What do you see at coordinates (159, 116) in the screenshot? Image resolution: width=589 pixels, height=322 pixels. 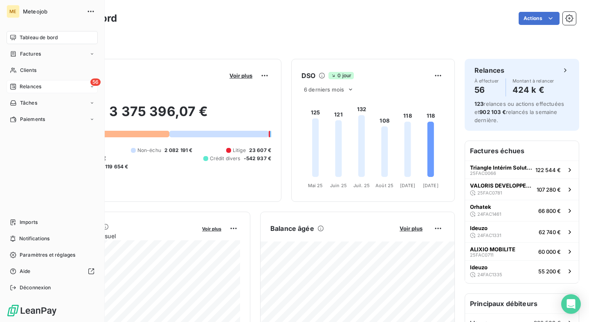 I see `h2: 3 375 396,07 €` at bounding box center [159, 116].